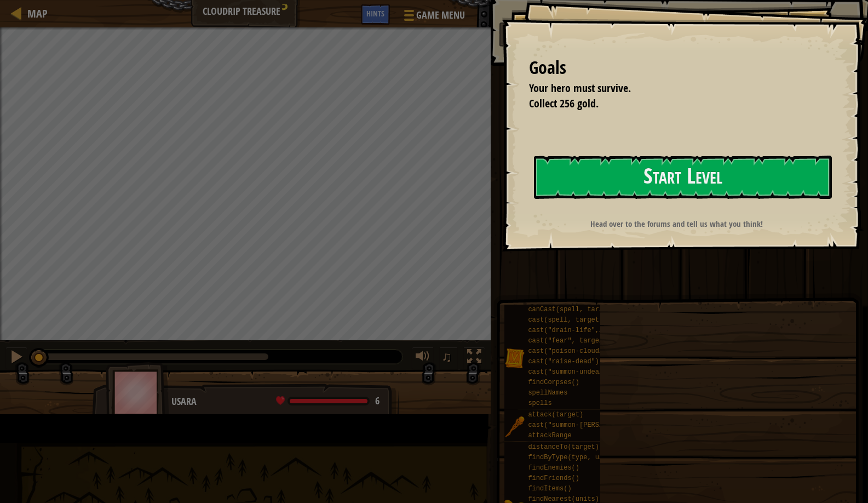 The width and height of the screenshot is (868, 503). Describe the element at coordinates (584, 35) in the screenshot. I see `button: Run ⇧↵` at that location.